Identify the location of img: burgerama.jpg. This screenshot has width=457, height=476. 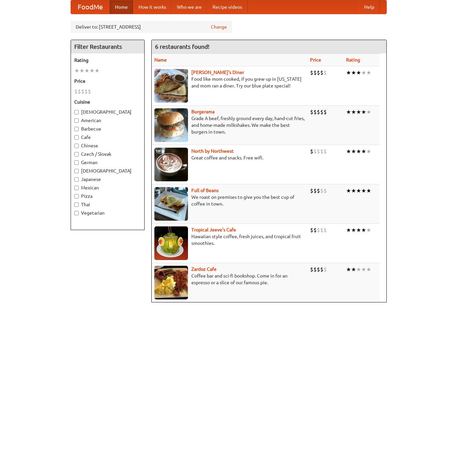
(171, 125).